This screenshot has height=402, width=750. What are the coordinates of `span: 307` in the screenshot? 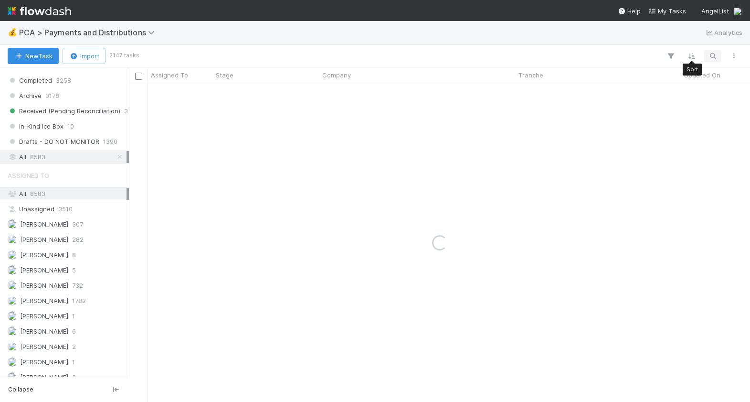 It's located at (77, 224).